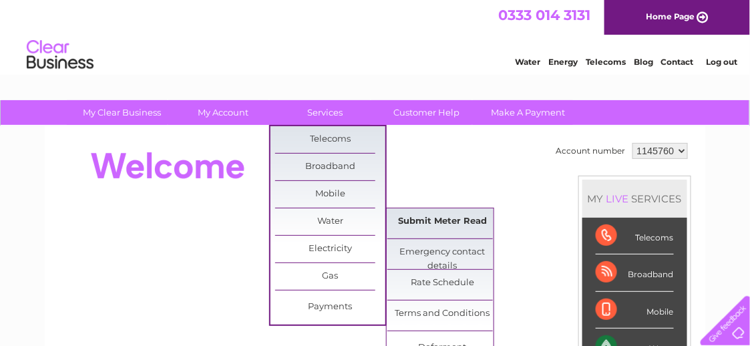 The width and height of the screenshot is (750, 346). What do you see at coordinates (442, 252) in the screenshot?
I see `a: Emergency contact details` at bounding box center [442, 252].